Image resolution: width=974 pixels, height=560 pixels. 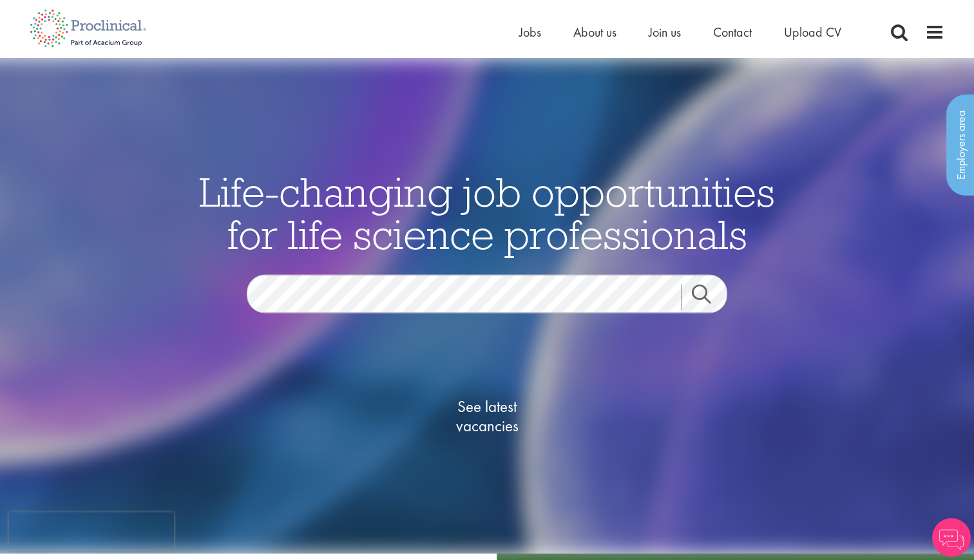 What do you see at coordinates (951, 538) in the screenshot?
I see `img: Chatbot` at bounding box center [951, 538].